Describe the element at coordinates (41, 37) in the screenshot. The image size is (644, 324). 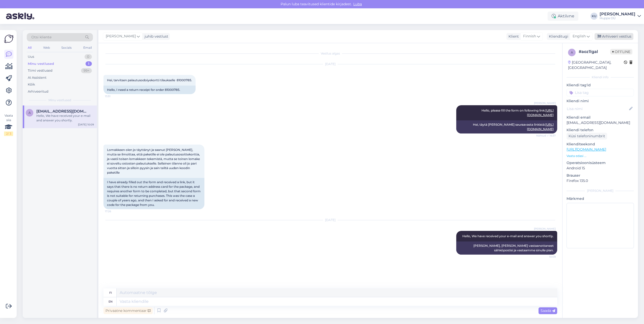
I see `span: Otsi kliente` at that location.